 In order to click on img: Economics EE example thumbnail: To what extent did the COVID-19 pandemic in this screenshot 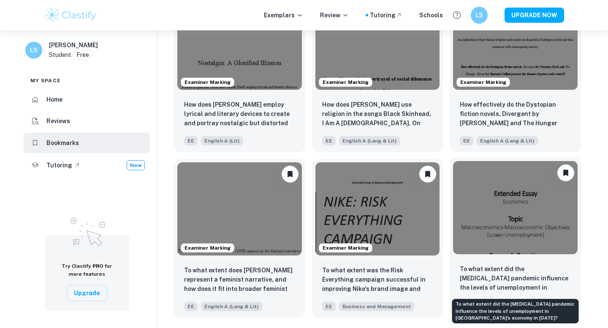, I will do `click(515, 208)`.